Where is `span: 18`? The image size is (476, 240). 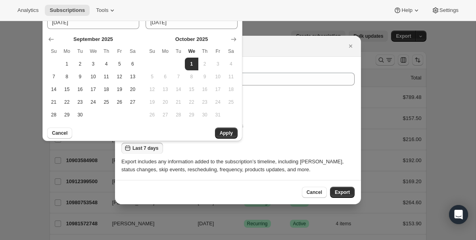
span: 18 is located at coordinates (106, 89).